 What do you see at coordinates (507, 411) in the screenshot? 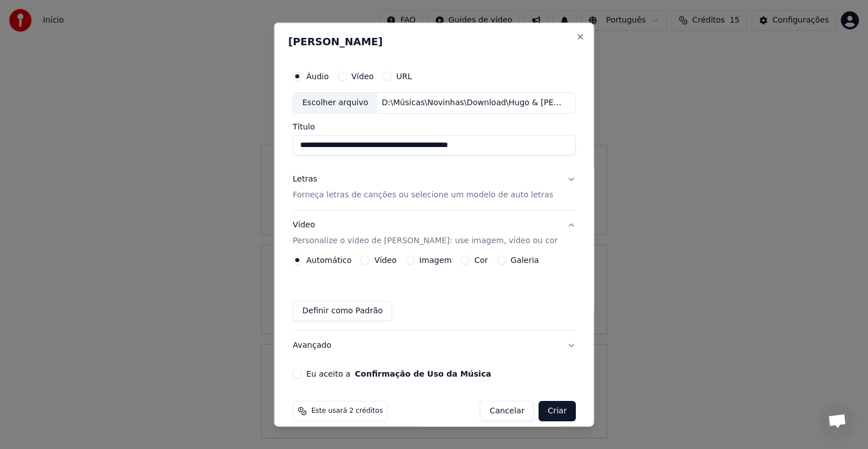
I see `button: Cancelar` at bounding box center [507, 411].